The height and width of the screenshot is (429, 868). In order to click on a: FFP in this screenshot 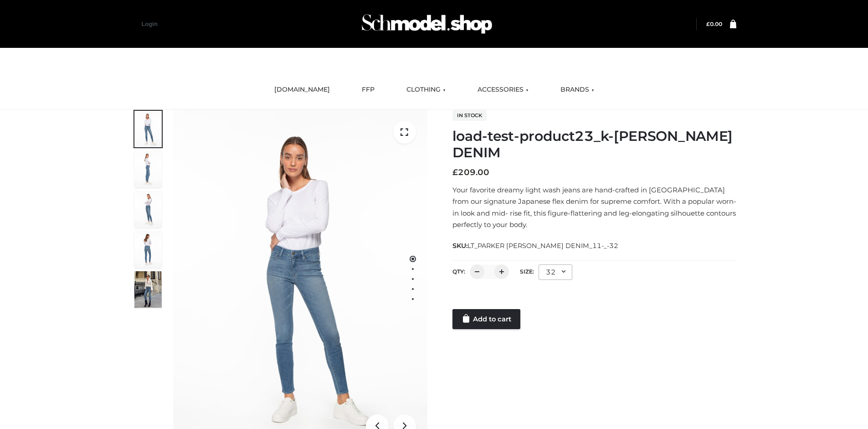, I will do `click(368, 90)`.